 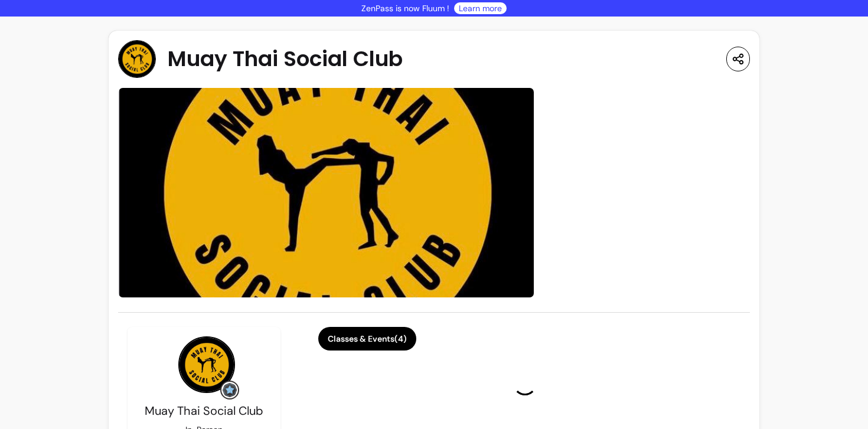 I want to click on img: image-0, so click(x=327, y=192).